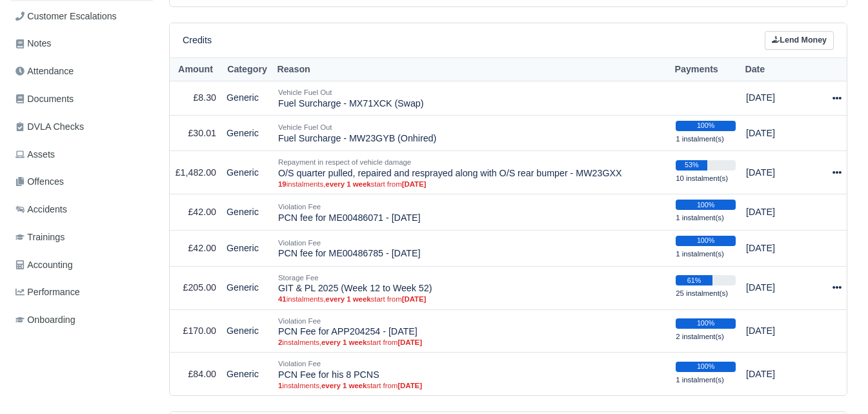  What do you see at coordinates (195, 172) in the screenshot?
I see `td: £1,482.00` at bounding box center [195, 172].